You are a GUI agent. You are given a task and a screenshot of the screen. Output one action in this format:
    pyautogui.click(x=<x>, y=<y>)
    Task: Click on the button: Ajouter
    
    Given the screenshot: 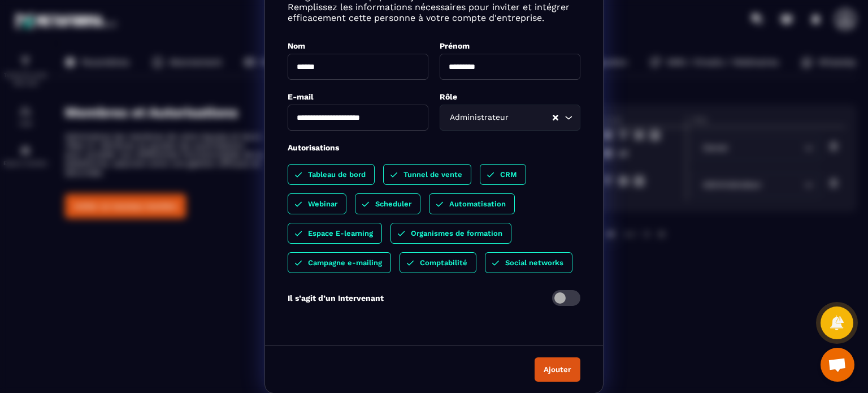 What is the action you would take?
    pyautogui.click(x=557, y=370)
    